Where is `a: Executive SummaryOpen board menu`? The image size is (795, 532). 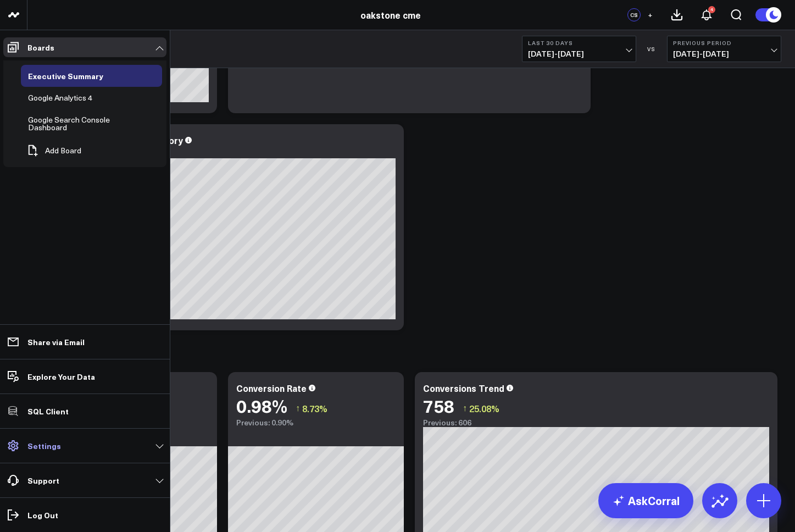 a: Executive SummaryOpen board menu is located at coordinates (74, 76).